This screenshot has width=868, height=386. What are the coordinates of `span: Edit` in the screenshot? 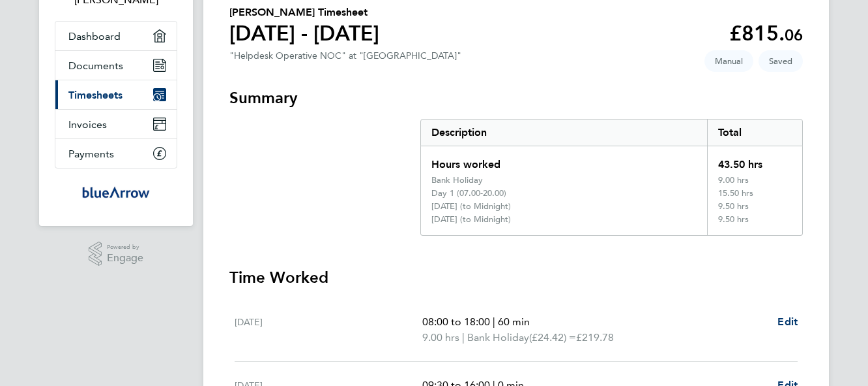 It's located at (787, 321).